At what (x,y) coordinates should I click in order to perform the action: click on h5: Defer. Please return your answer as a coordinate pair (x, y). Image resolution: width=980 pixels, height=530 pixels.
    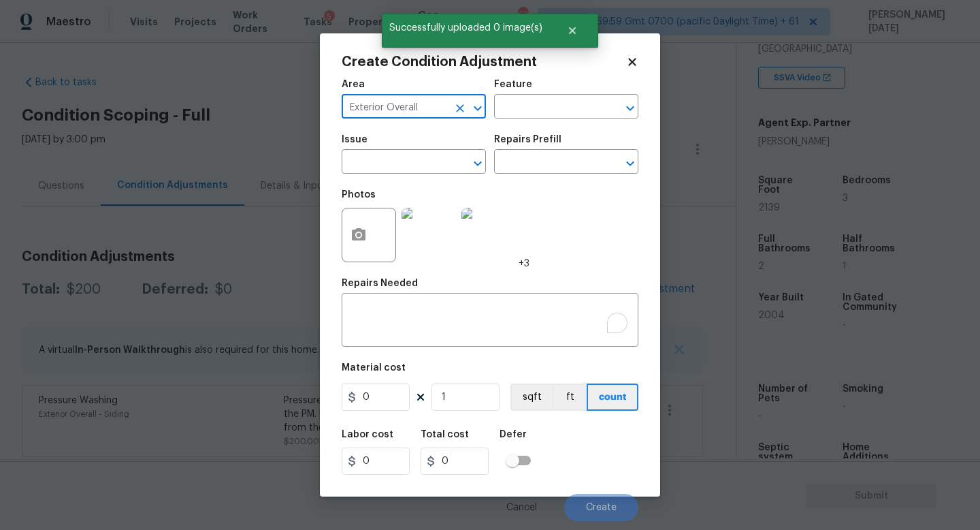
    Looking at the image, I should click on (513, 435).